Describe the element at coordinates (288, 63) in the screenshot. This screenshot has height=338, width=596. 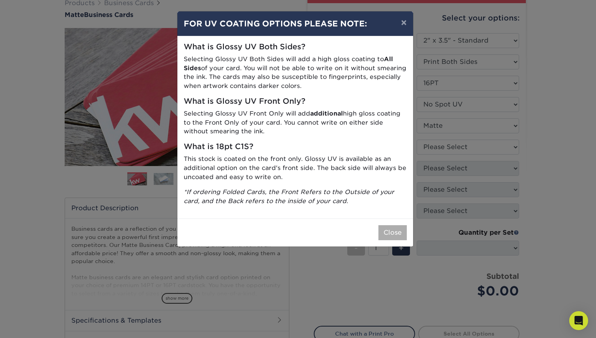
I see `strong: All Sides` at that location.